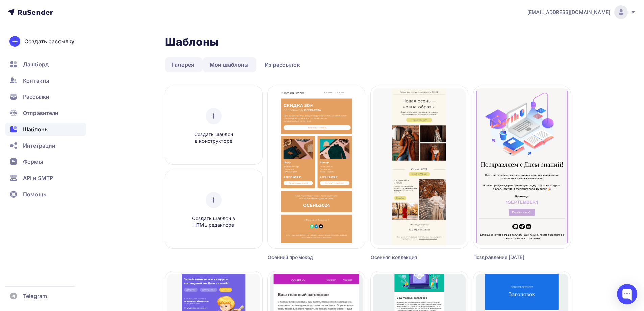  I want to click on span: Telegram, so click(35, 296).